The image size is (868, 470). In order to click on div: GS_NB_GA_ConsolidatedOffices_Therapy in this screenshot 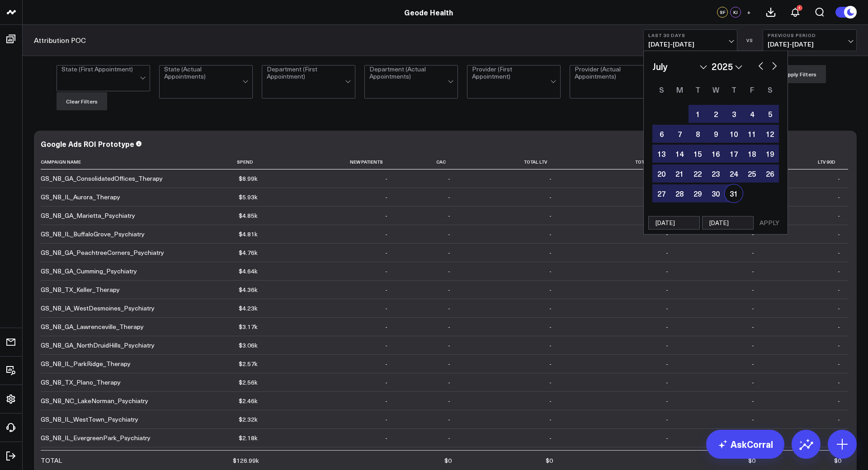, I will do `click(102, 179)`.